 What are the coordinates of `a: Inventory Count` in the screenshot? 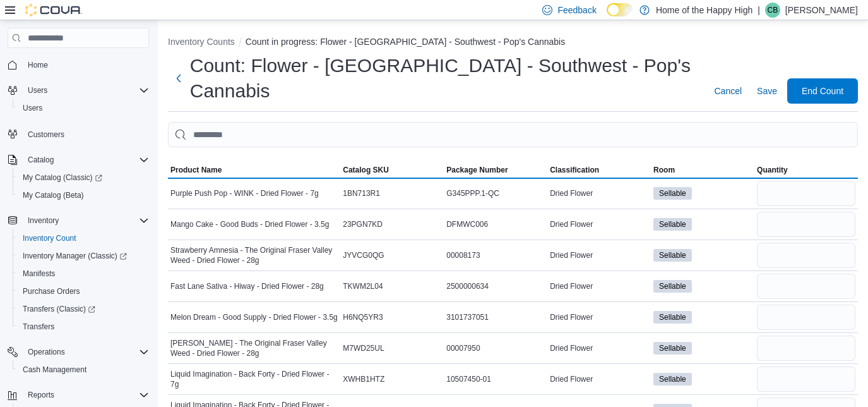 It's located at (49, 238).